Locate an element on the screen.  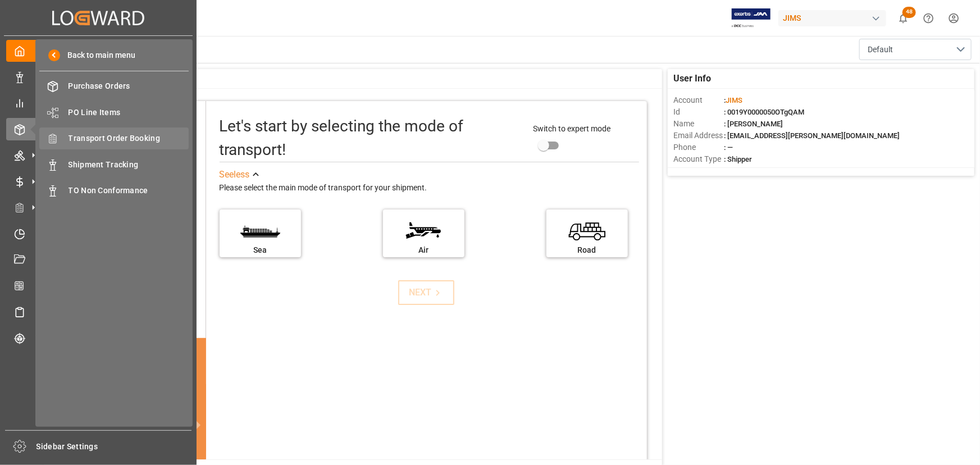
a: CO2 Calculator is located at coordinates (98, 285).